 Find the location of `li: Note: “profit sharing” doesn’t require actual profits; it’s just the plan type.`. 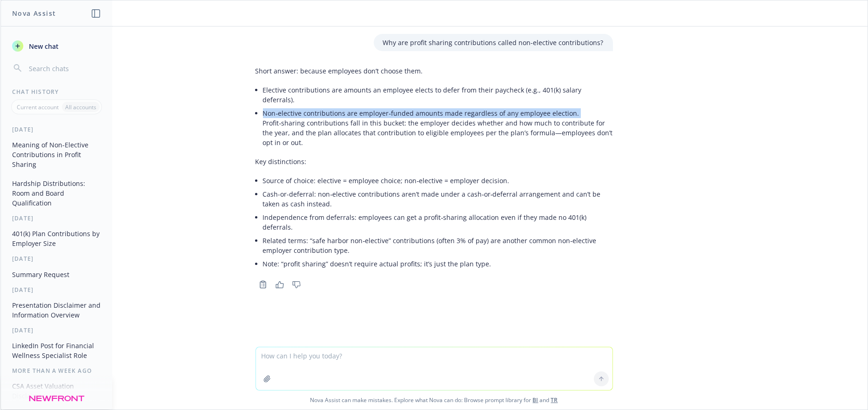

li: Note: “profit sharing” doesn’t require actual profits; it’s just the plan type. is located at coordinates (438, 264).